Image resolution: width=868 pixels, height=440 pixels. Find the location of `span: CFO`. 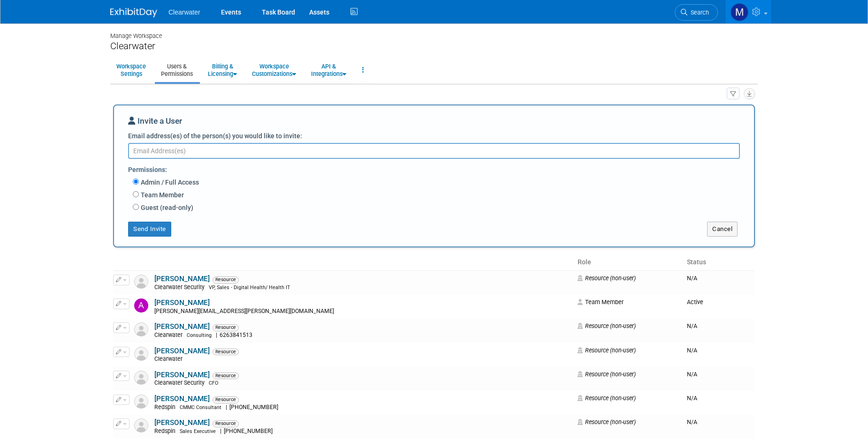

span: CFO is located at coordinates (214, 383).